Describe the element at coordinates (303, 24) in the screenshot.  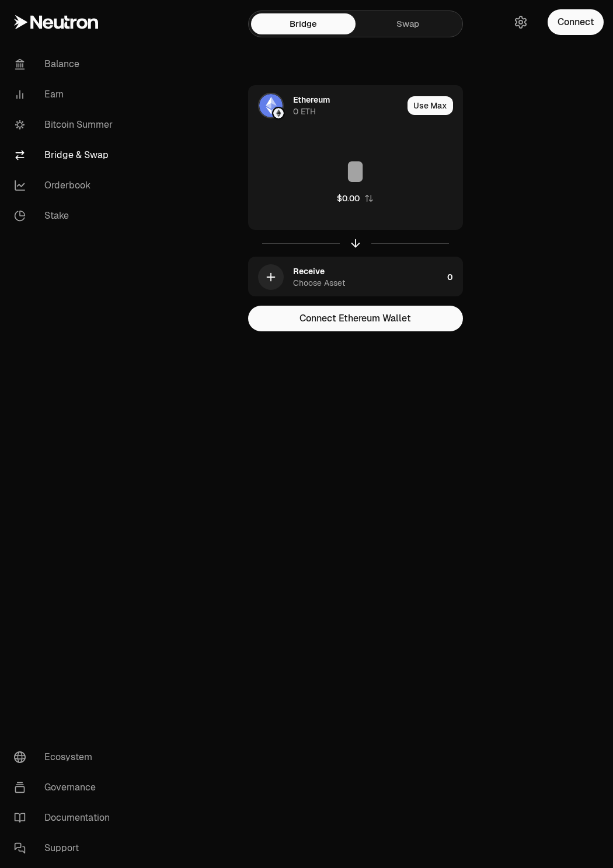
I see `a: Bridge` at that location.